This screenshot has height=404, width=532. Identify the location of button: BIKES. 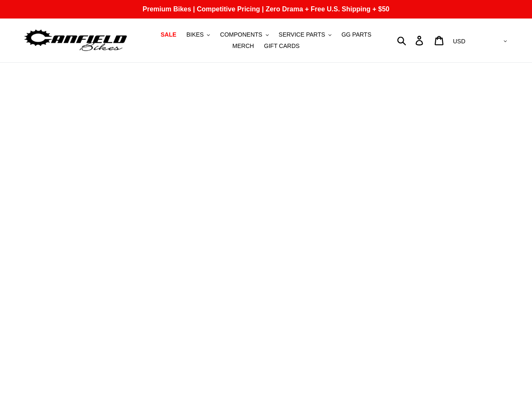
(198, 35).